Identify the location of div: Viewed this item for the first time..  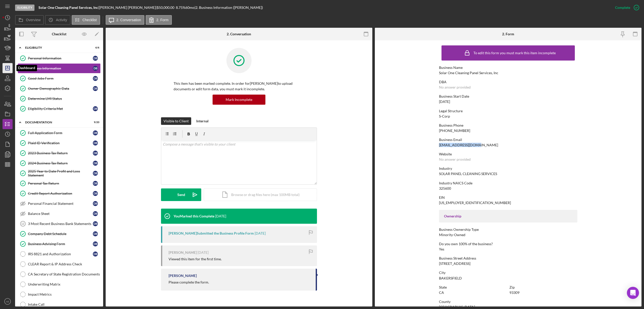
(195, 259).